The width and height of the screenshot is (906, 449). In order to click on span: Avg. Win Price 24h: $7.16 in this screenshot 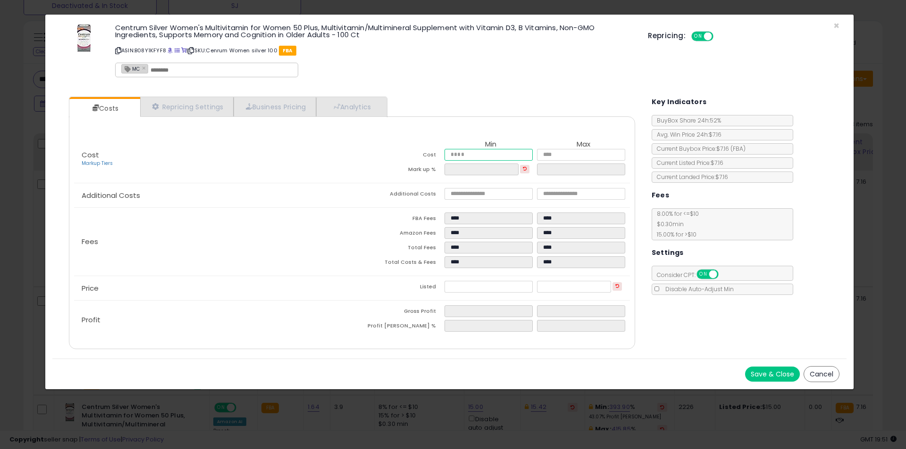, I will do `click(686, 134)`.